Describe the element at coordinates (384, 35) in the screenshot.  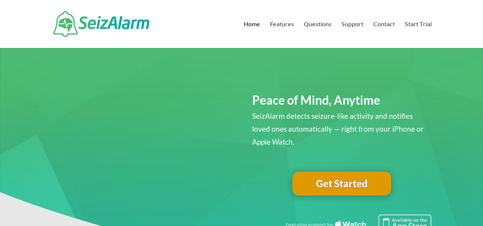
I see `a: Contact` at that location.